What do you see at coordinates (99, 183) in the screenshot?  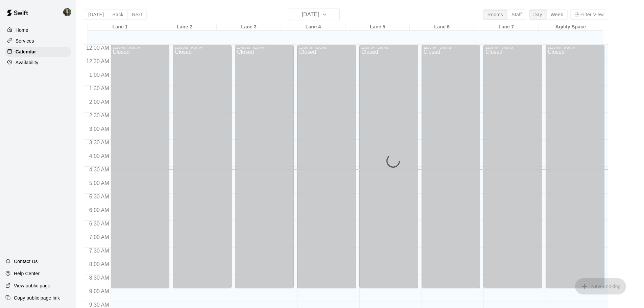 I see `span: 5:00 AM` at bounding box center [99, 183].